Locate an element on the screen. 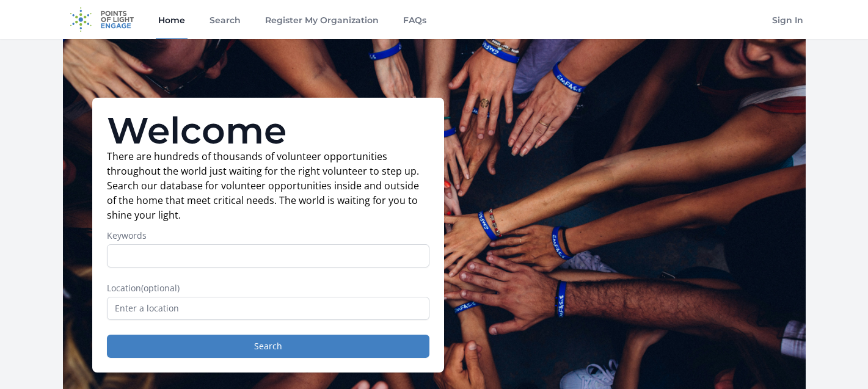 This screenshot has height=389, width=868. span: (optional) is located at coordinates (160, 287).